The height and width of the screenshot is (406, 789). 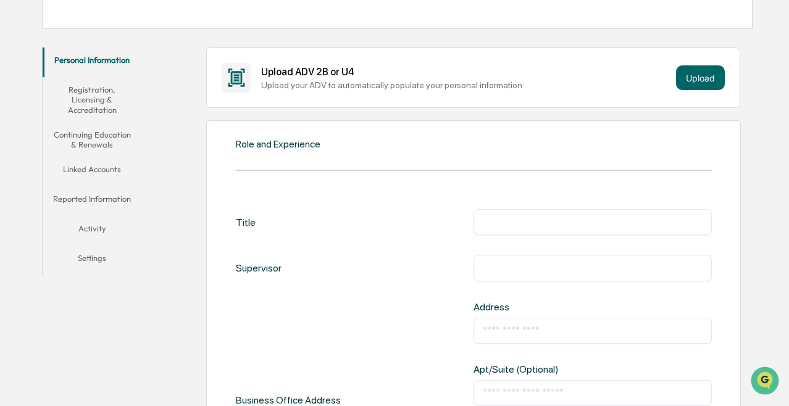 I want to click on button: Personal Information, so click(x=92, y=62).